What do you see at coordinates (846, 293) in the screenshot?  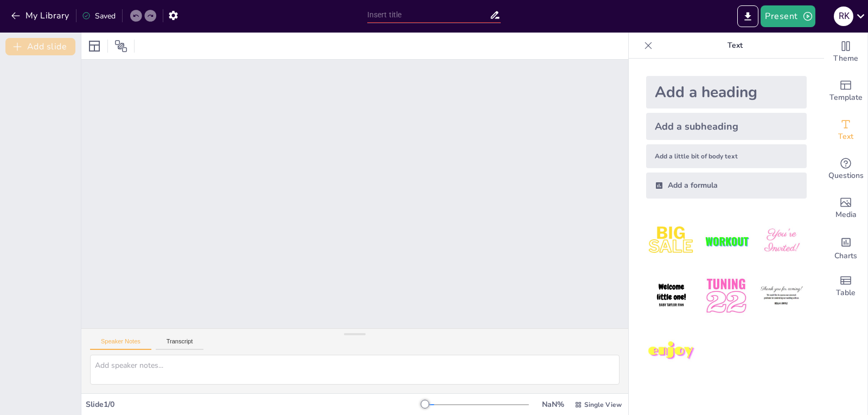 I see `span: Table` at bounding box center [846, 293].